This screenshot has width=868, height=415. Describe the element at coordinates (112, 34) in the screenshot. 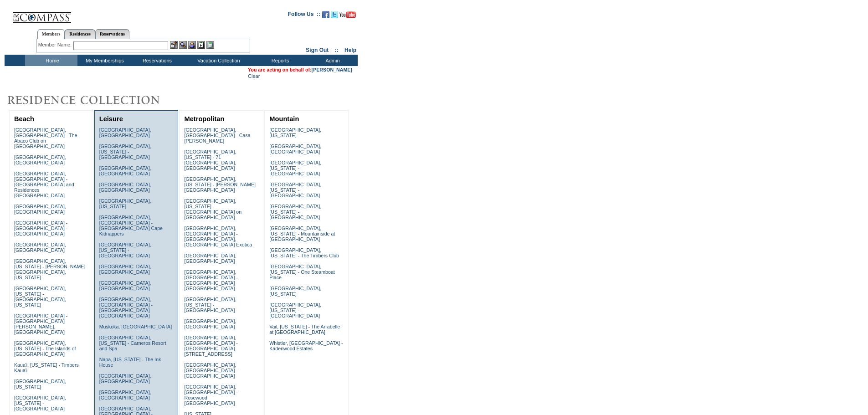

I see `a: Reservations` at that location.